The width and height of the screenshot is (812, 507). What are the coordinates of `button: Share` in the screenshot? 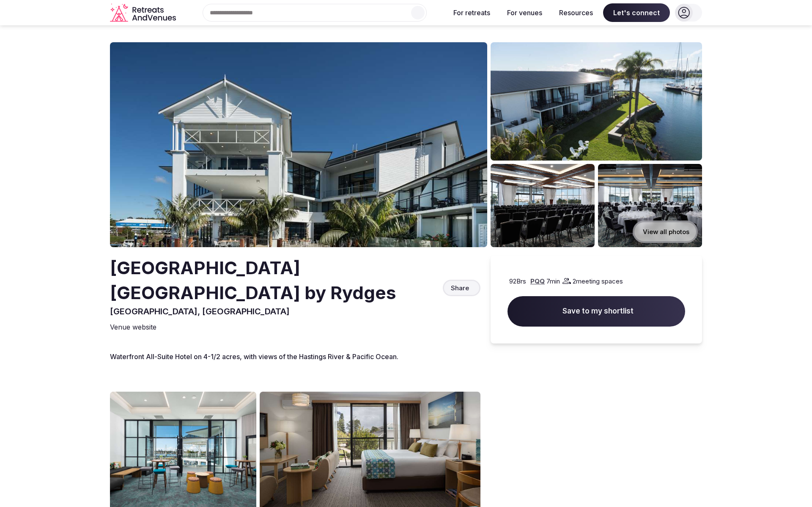 It's located at (461, 288).